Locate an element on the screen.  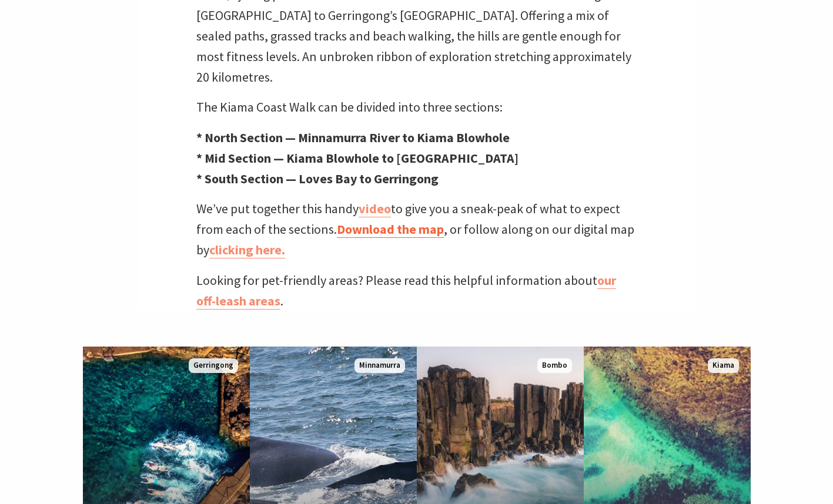
a: video is located at coordinates (374, 209).